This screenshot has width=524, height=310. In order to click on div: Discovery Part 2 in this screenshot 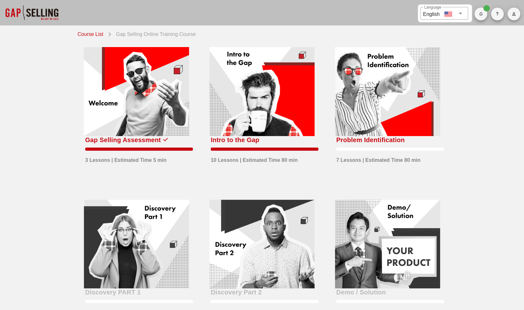, I will do `click(236, 292)`.